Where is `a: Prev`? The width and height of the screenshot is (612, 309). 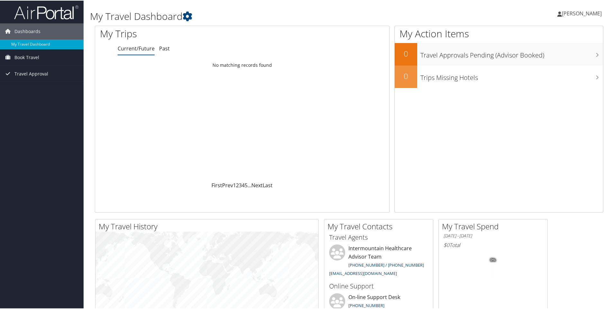 a: Prev is located at coordinates (228, 185).